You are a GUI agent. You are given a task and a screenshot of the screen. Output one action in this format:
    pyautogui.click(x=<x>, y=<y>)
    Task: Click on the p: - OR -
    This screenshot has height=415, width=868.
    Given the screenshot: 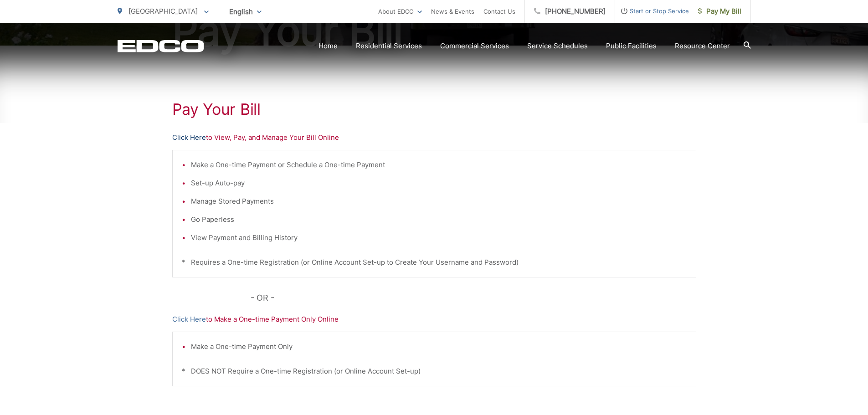 What is the action you would take?
    pyautogui.click(x=473, y=297)
    